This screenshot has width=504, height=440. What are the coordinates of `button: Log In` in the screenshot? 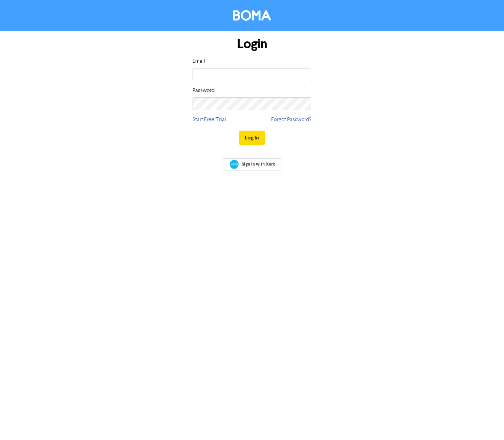 It's located at (252, 138).